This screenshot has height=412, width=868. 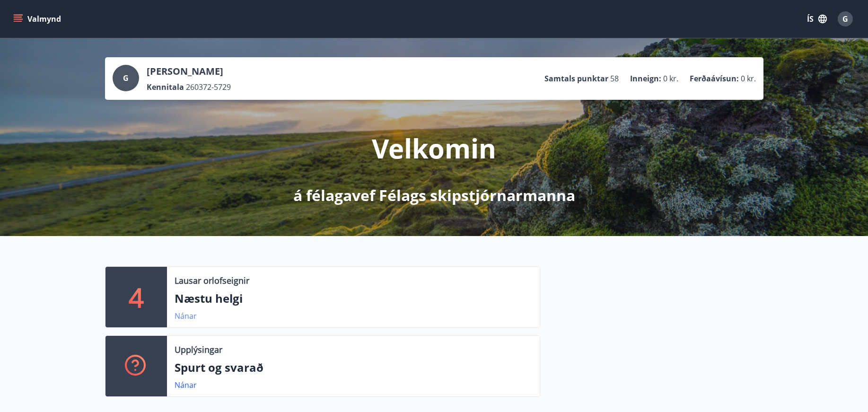 What do you see at coordinates (353, 368) in the screenshot?
I see `p: Spurt og svarað` at bounding box center [353, 368].